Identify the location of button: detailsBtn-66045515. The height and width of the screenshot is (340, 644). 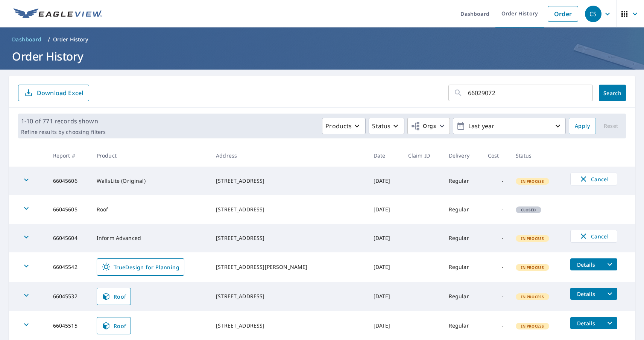
(586, 324).